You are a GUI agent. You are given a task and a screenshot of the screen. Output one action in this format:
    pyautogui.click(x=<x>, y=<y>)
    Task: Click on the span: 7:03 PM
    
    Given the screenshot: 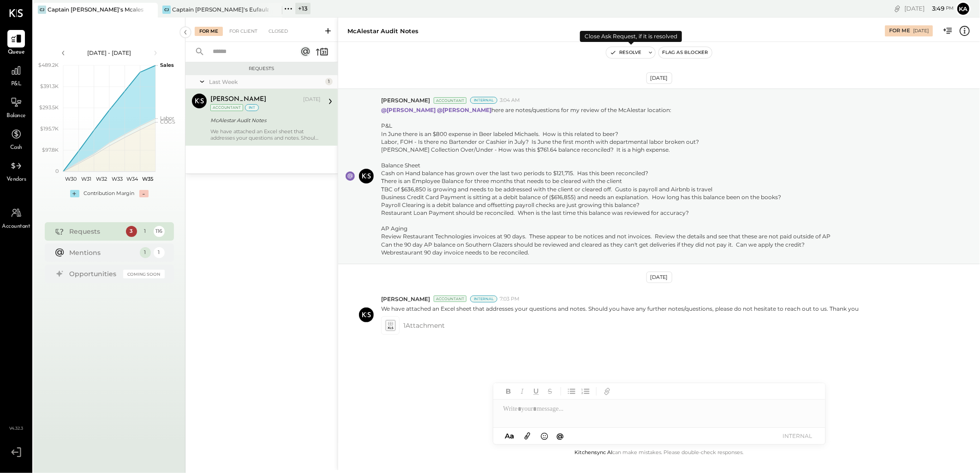 What is the action you would take?
    pyautogui.click(x=509, y=299)
    